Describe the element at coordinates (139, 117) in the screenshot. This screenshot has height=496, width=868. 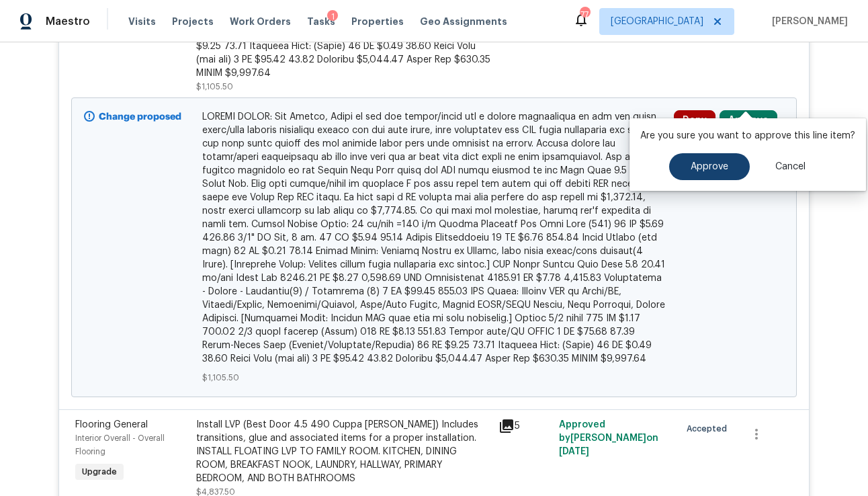
I see `b: Change proposed` at that location.